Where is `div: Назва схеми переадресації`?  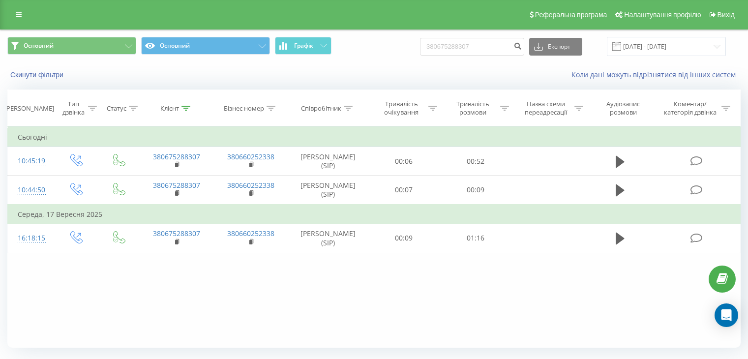
div: Назва схеми переадресації is located at coordinates (546, 108).